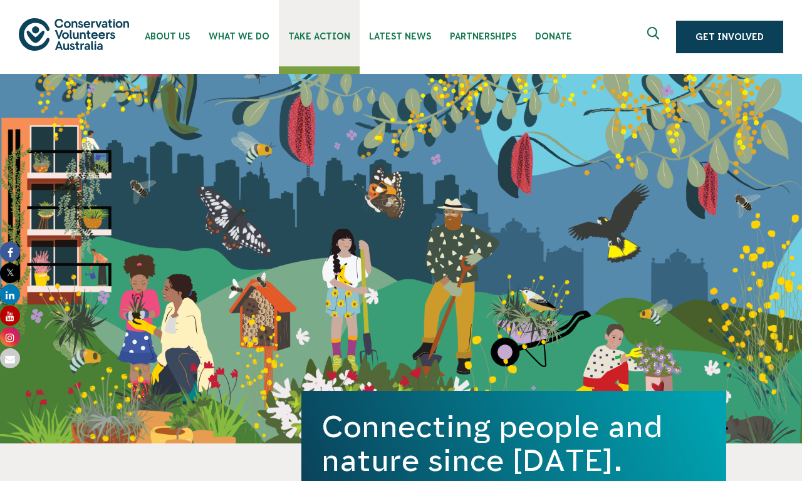 The height and width of the screenshot is (481, 802). Describe the element at coordinates (239, 36) in the screenshot. I see `span: What We Do` at that location.